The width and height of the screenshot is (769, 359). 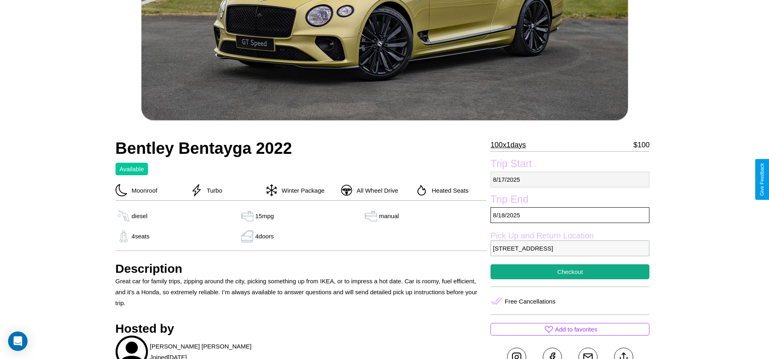 What do you see at coordinates (141, 236) in the screenshot?
I see `p: 4 seats` at bounding box center [141, 236].